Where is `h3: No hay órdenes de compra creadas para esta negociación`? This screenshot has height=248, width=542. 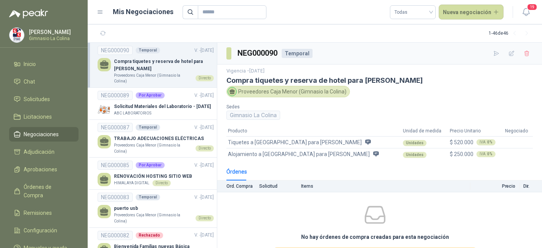
h3: No hay órdenes de compra creadas para esta negociación is located at coordinates (375, 237).